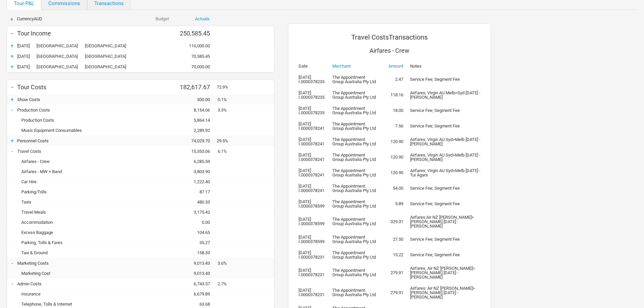  Describe the element at coordinates (196, 151) in the screenshot. I see `div: 15,353.06` at that location.